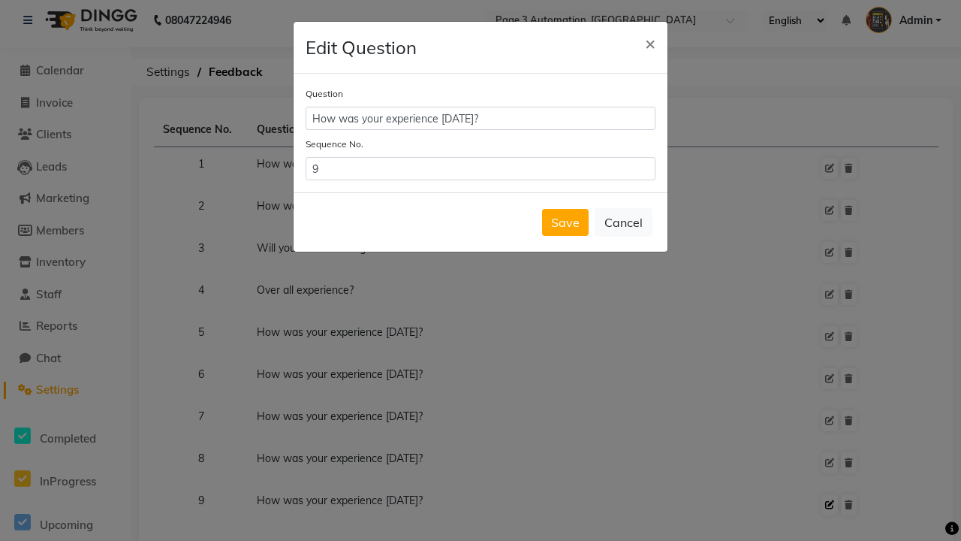  Describe the element at coordinates (481, 118) in the screenshot. I see `input: enter question` at that location.